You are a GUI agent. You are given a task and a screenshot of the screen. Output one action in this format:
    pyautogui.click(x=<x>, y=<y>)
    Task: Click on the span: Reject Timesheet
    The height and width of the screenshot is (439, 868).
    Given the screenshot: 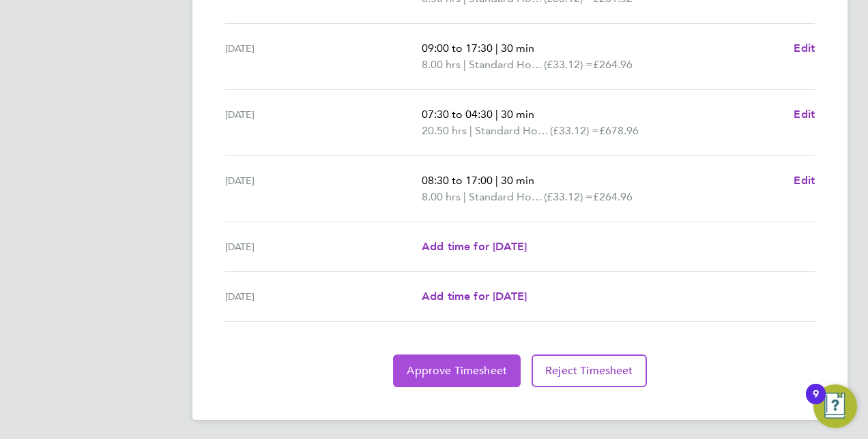 What is the action you would take?
    pyautogui.click(x=588, y=371)
    